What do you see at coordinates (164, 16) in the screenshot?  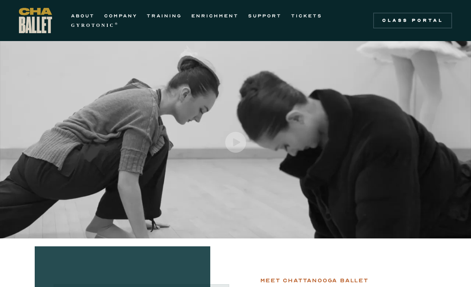 I see `a: TRAINING` at bounding box center [164, 16].